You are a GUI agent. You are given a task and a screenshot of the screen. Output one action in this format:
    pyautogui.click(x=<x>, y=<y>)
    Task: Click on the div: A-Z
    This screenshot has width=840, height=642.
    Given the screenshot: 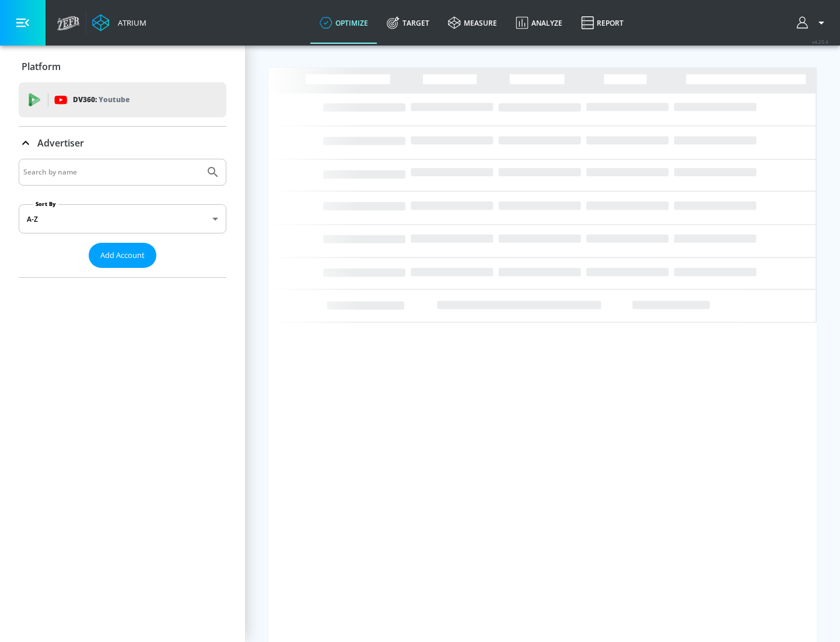 What is the action you would take?
    pyautogui.click(x=123, y=219)
    